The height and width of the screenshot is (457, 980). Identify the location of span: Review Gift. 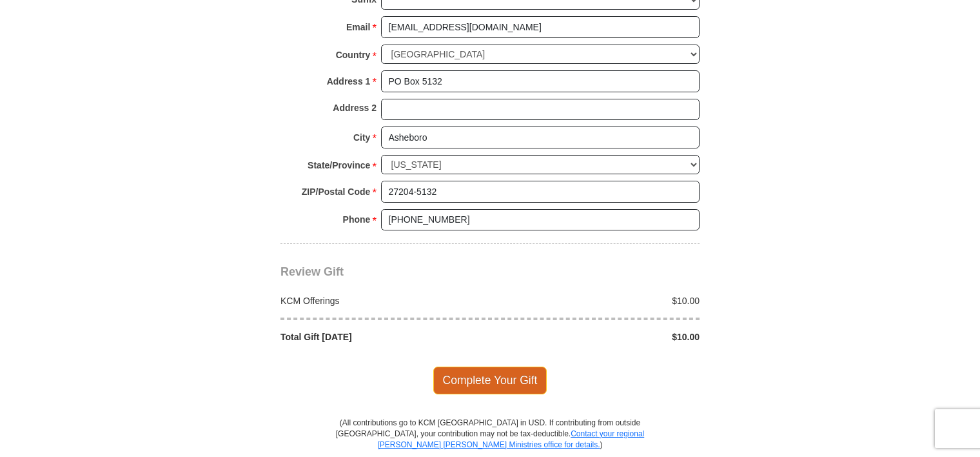
(312, 271).